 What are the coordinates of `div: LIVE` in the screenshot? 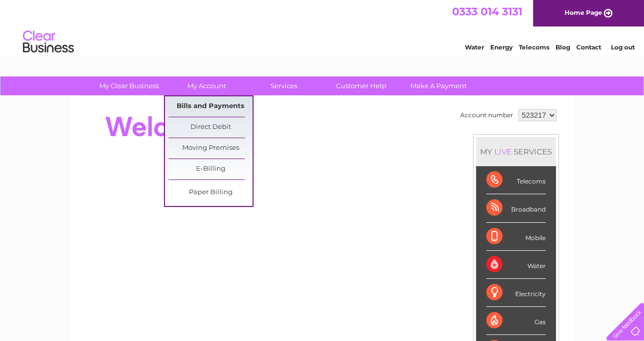 It's located at (503, 151).